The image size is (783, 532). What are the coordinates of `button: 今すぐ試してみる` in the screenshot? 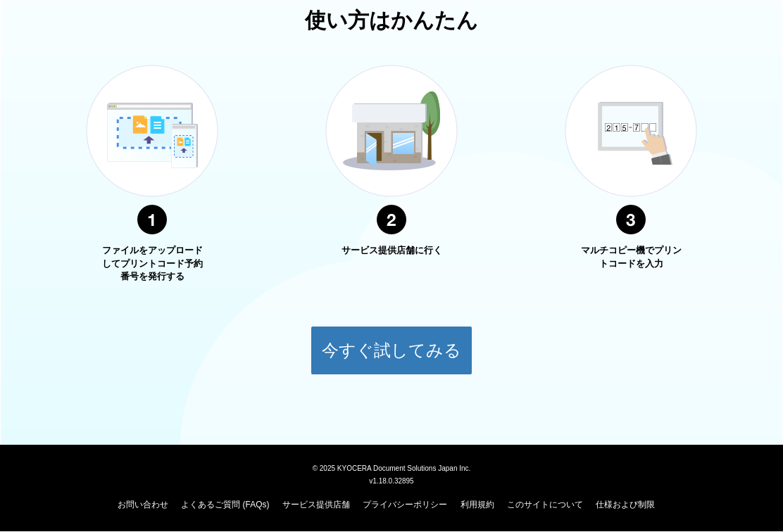 It's located at (391, 352).